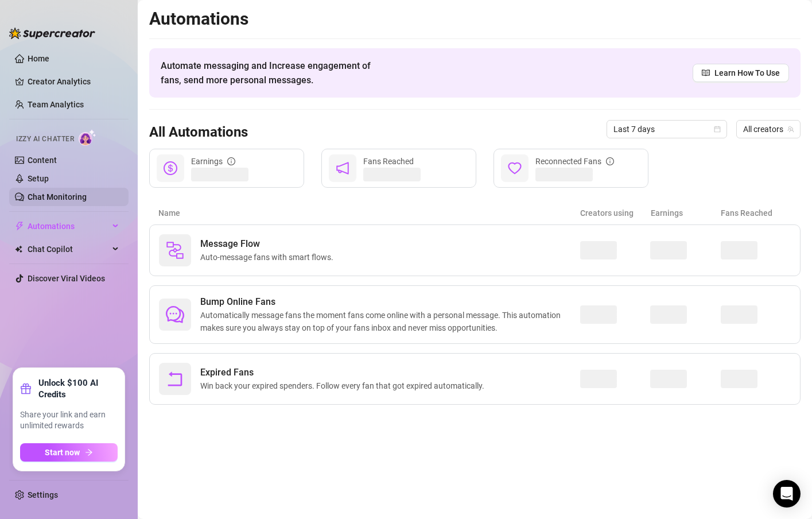  Describe the element at coordinates (666, 129) in the screenshot. I see `span: Last 7 days` at that location.